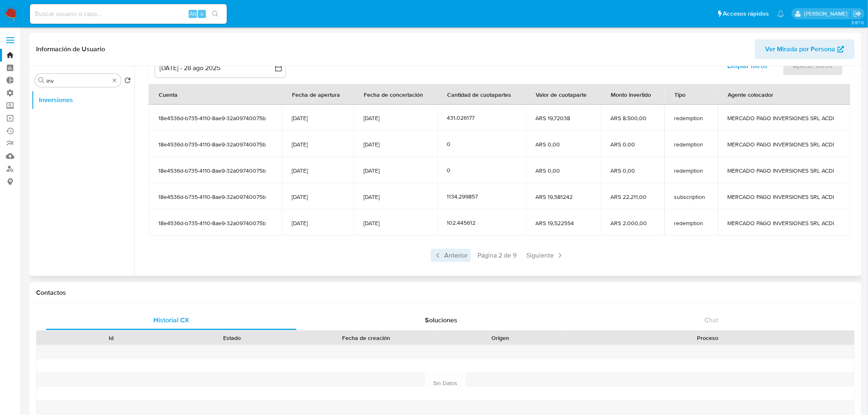  I want to click on a: Salir, so click(857, 13).